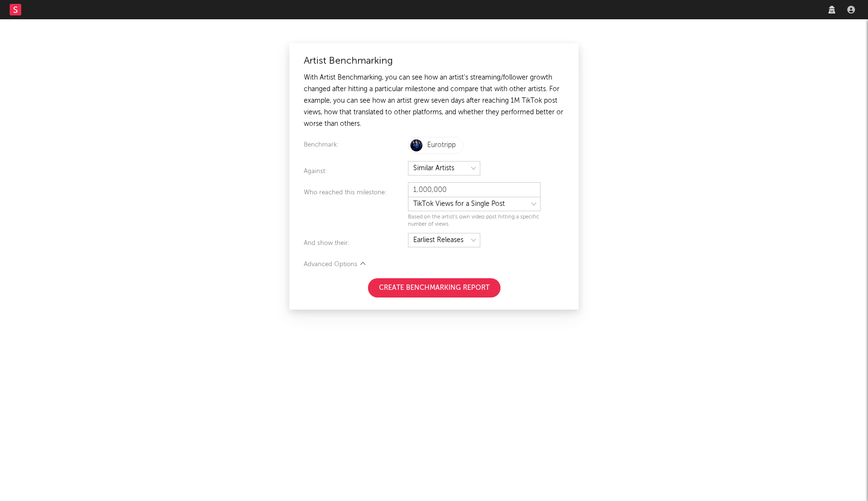  Describe the element at coordinates (434, 265) in the screenshot. I see `div: Advanced Options` at that location.